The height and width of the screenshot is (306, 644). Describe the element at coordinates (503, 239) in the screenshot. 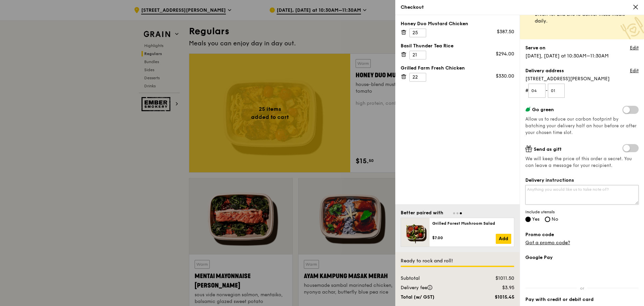

I see `a: Add` at that location.